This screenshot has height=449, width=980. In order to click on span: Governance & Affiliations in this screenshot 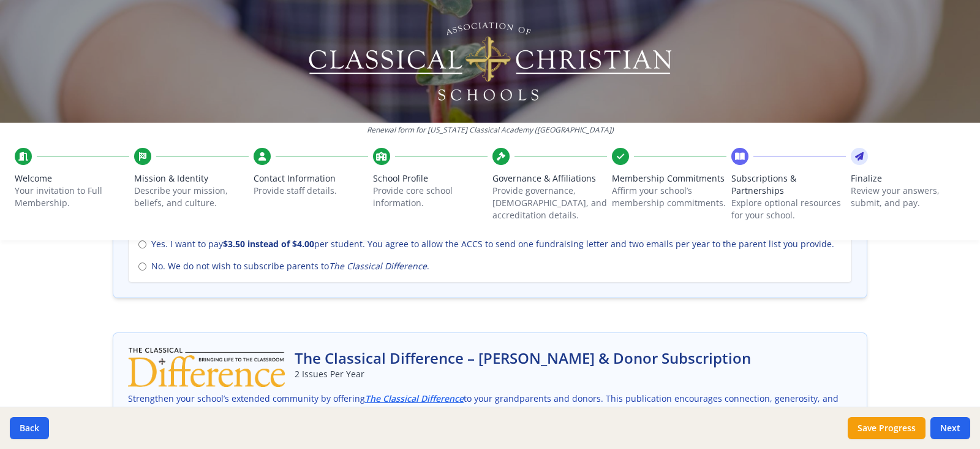, I will do `click(549, 178)`.